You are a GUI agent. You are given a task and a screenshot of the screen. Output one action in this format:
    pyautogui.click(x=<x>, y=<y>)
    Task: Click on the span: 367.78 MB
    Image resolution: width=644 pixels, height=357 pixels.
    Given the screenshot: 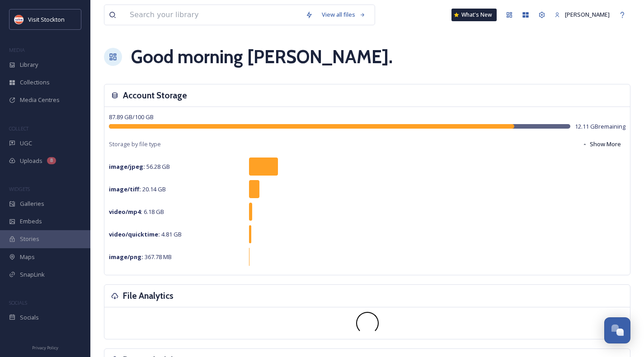 What is the action you would take?
    pyautogui.click(x=140, y=257)
    